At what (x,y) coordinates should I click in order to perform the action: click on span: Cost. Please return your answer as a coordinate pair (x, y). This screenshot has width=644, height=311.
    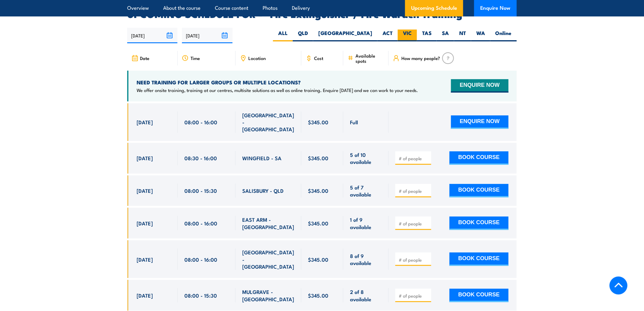
    Looking at the image, I should click on (319, 58).